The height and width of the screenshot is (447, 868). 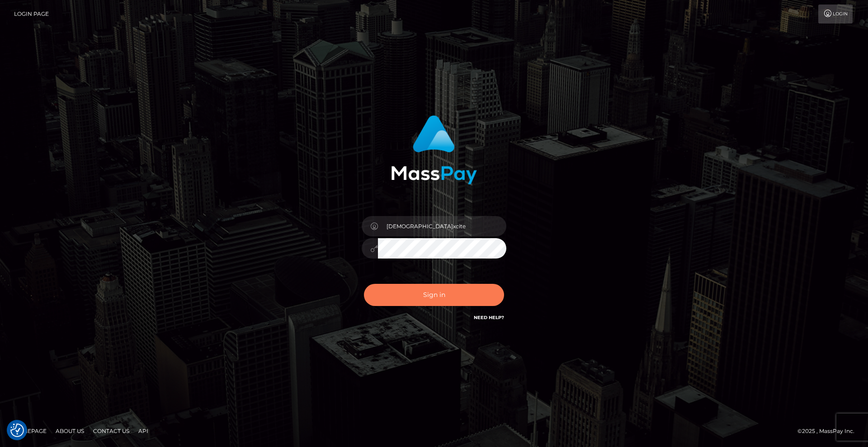 What do you see at coordinates (489, 317) in the screenshot?
I see `a: Need Help?` at bounding box center [489, 317].